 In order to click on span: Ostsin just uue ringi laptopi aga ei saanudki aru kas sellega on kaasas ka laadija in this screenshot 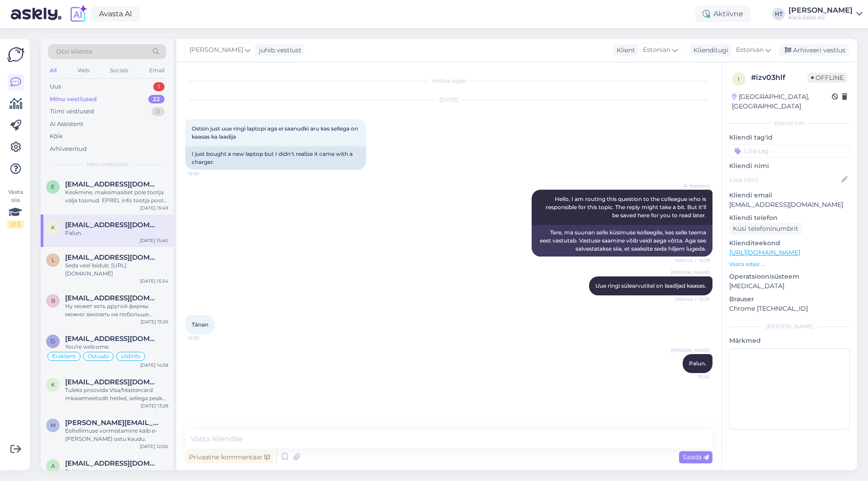, I will do `click(275, 132)`.